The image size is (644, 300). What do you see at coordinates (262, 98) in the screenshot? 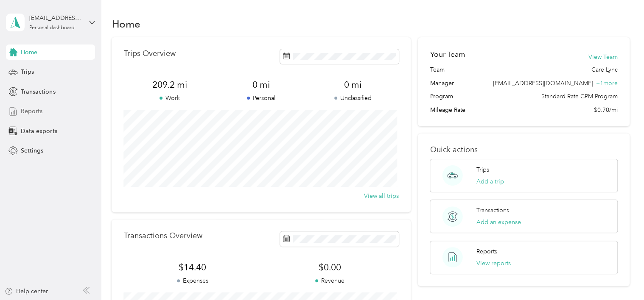
I see `p: Personal` at bounding box center [262, 98].